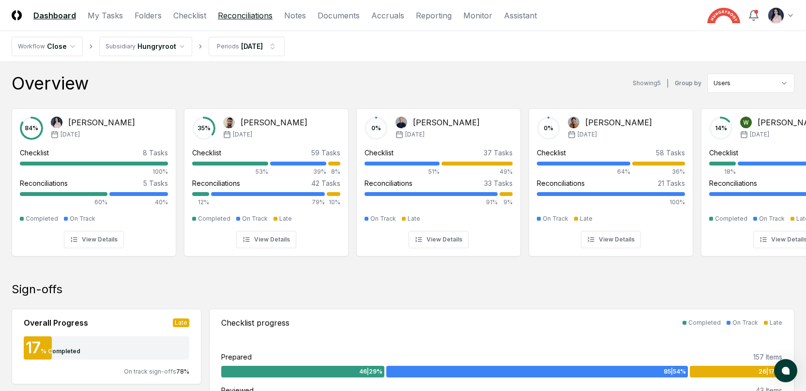 Image resolution: width=806 pixels, height=391 pixels. Describe the element at coordinates (55, 15) in the screenshot. I see `a: Dashboard` at that location.